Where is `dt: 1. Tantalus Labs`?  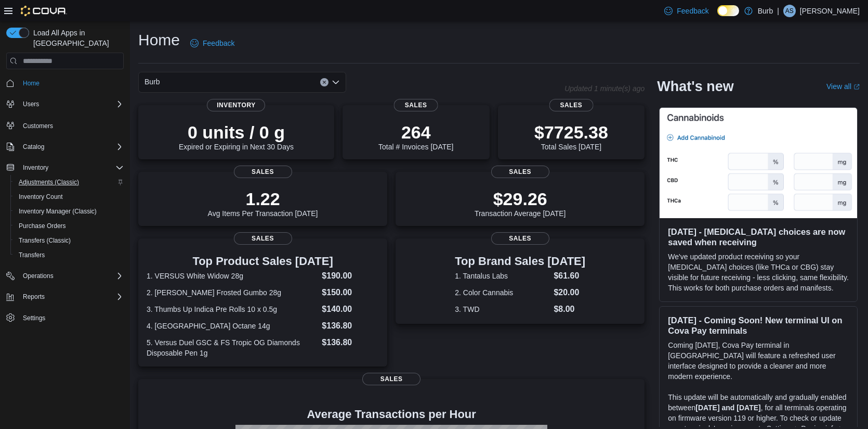 dt: 1. Tantalus Labs is located at coordinates (502, 276).